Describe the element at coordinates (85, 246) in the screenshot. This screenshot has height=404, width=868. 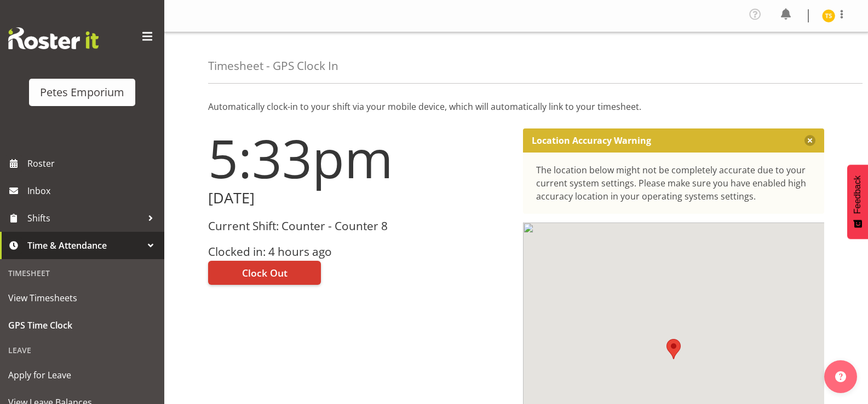
I see `span: Time & Attendance` at that location.